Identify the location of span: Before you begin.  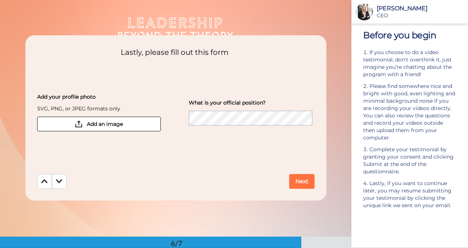
(399, 35).